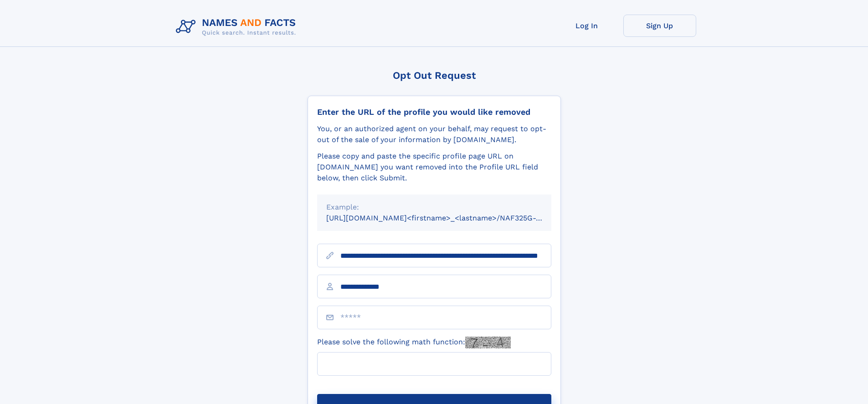 This screenshot has width=868, height=404. Describe the element at coordinates (434, 76) in the screenshot. I see `div: Opt Out Request` at that location.